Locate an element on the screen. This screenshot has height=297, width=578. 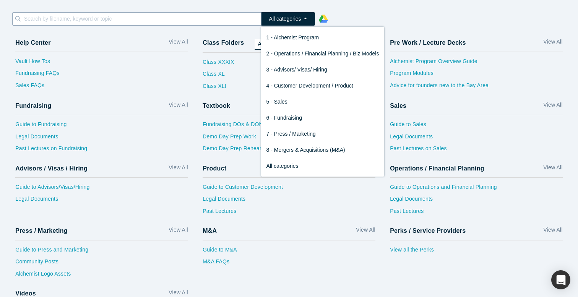
a: Class XL is located at coordinates (218, 76).